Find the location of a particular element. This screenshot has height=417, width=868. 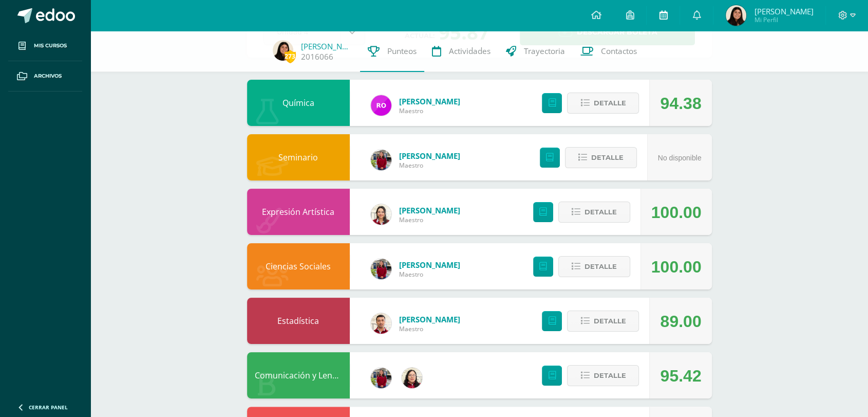

span: Cerrar panel is located at coordinates (48, 407).